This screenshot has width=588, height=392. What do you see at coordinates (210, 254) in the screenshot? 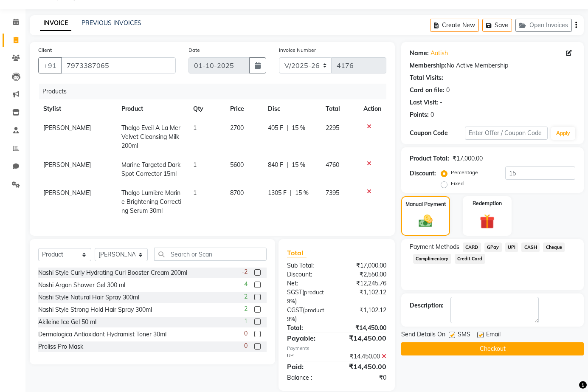
I see `input: Search or Scan` at bounding box center [210, 254].